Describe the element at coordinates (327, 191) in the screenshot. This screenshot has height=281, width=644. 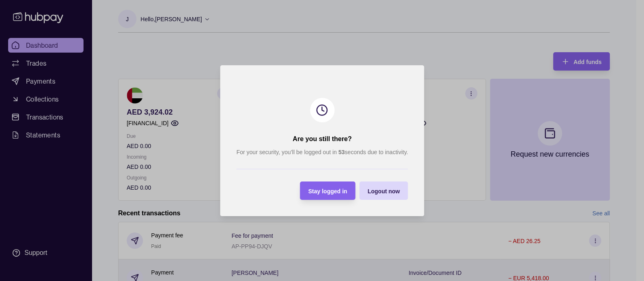
I see `button: Stay logged in` at that location.